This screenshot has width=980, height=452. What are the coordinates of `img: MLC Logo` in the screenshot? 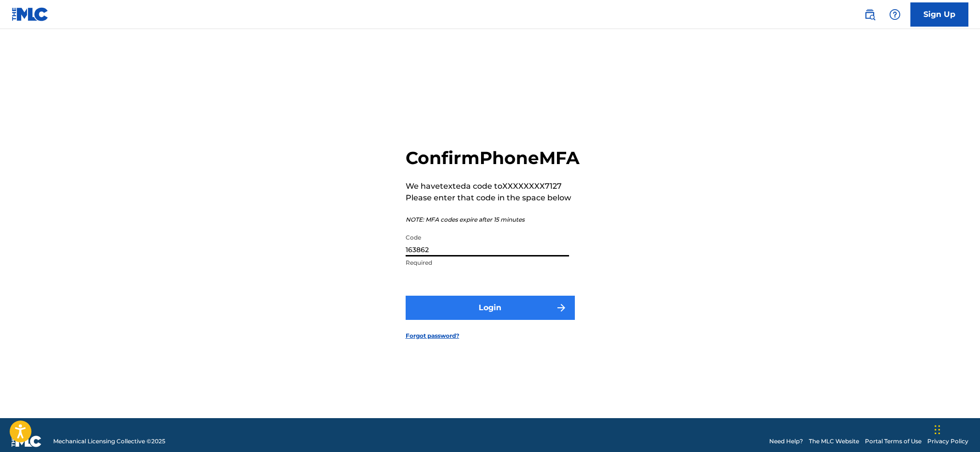 It's located at (30, 14).